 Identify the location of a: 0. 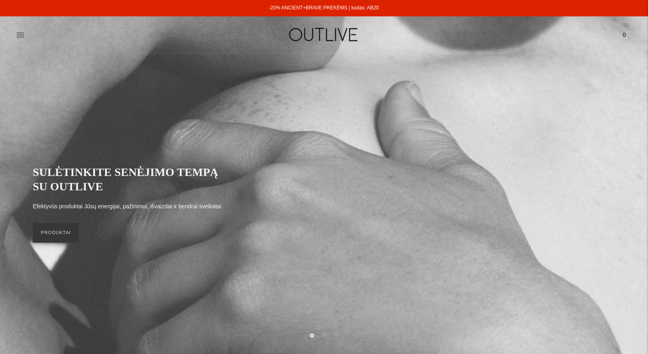
(625, 35).